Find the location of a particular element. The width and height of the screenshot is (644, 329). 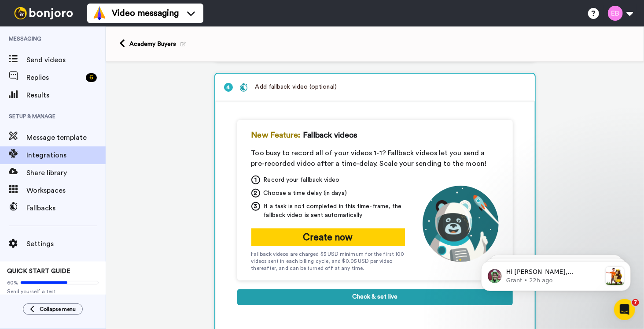

span: Video messaging is located at coordinates (146, 14).